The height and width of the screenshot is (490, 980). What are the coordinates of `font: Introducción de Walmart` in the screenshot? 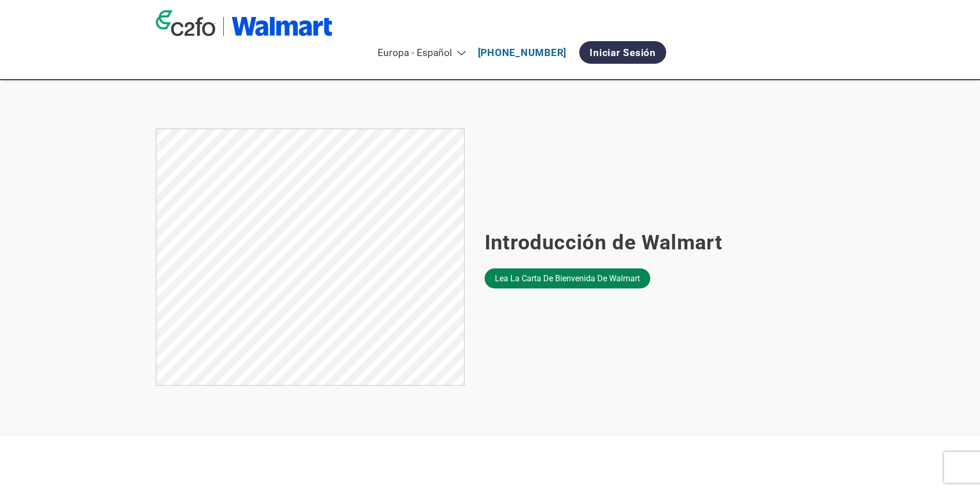 It's located at (604, 242).